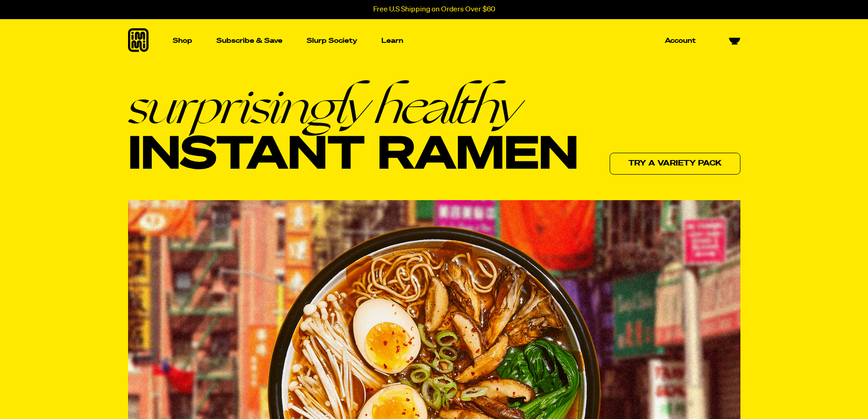 This screenshot has width=868, height=419. Describe the element at coordinates (249, 41) in the screenshot. I see `a: Subscribe & Save` at that location.